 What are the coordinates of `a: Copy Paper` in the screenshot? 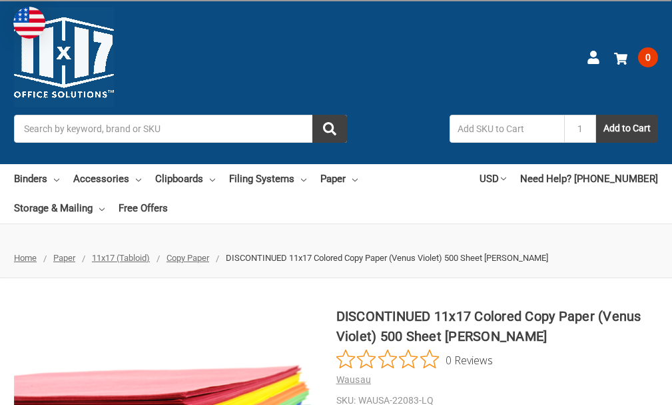 It's located at (188, 257).